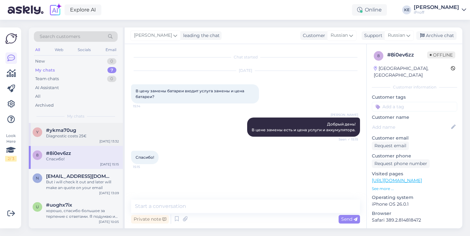  Describe the element at coordinates (313, 36) in the screenshot. I see `div: Customer` at that location.